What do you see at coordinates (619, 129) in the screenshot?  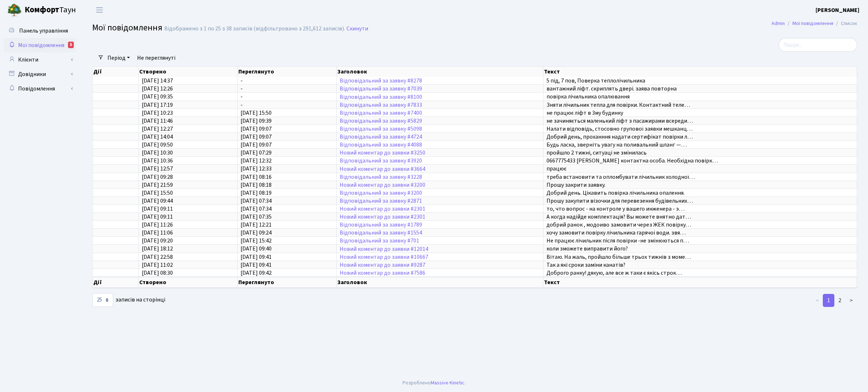 I see `span: Налати відповідь, стосовно групової заявки мешканц…` at bounding box center [619, 129].